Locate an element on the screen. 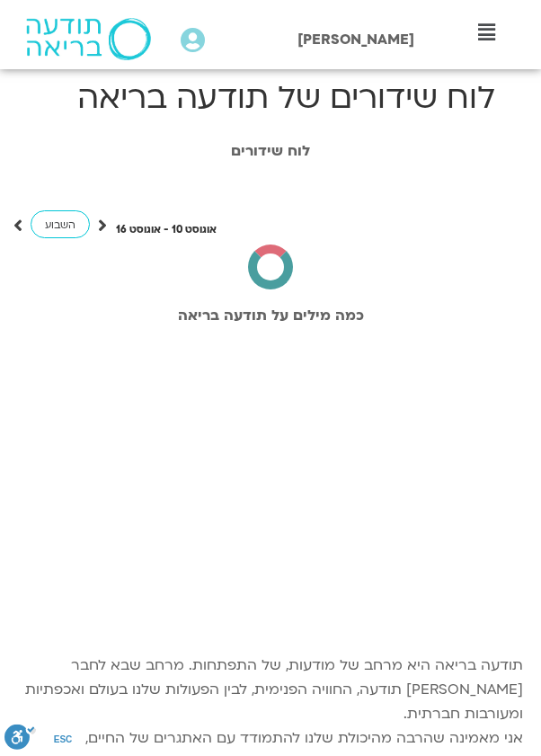  span: השבוע is located at coordinates (61, 225).